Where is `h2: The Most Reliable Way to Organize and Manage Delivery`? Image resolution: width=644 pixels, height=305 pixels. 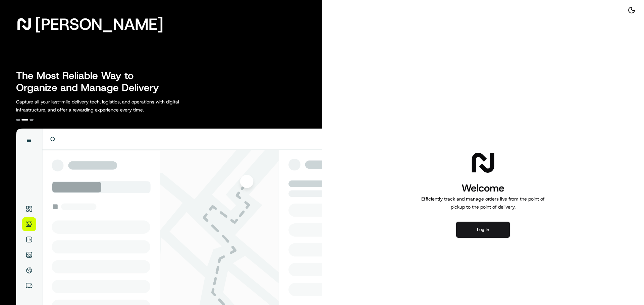
h2: The Most Reliable Way to Organize and Manage Delivery is located at coordinates (91, 81).